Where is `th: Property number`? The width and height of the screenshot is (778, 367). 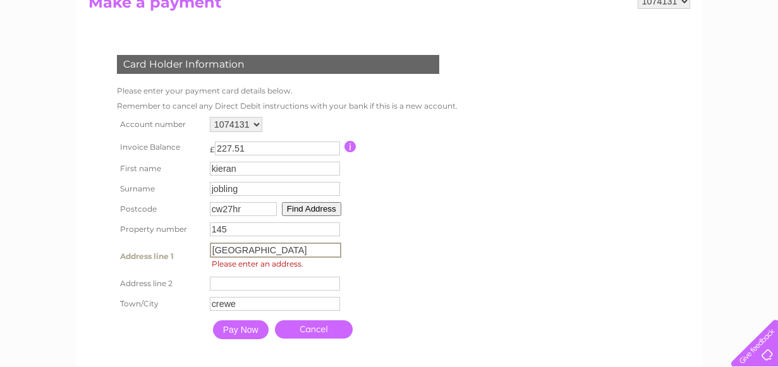
th: Property number is located at coordinates (160, 230).